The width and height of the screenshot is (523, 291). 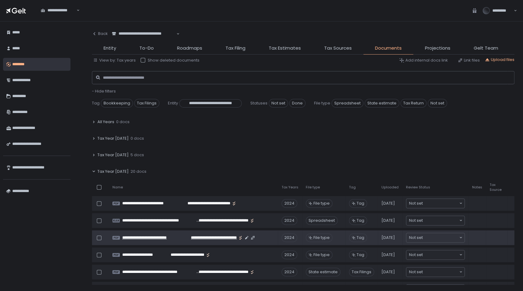 What do you see at coordinates (323, 272) in the screenshot?
I see `div: State estimate` at bounding box center [323, 272].